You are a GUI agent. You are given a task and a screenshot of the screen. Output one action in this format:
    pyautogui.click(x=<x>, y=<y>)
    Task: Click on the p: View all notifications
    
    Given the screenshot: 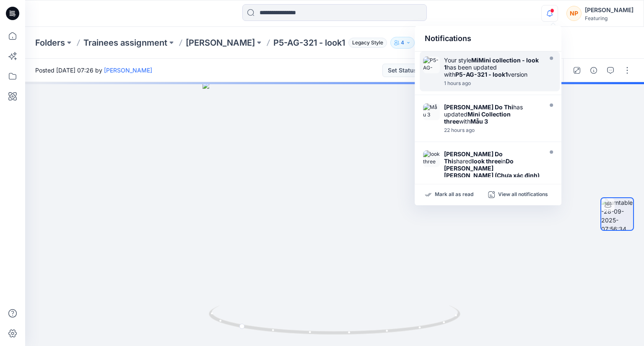 What is the action you would take?
    pyautogui.click(x=523, y=195)
    